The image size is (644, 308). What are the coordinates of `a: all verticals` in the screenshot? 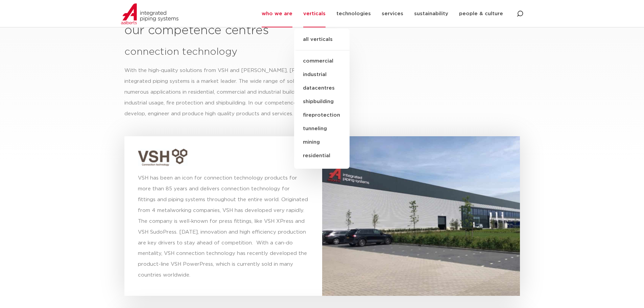 It's located at (322, 43).